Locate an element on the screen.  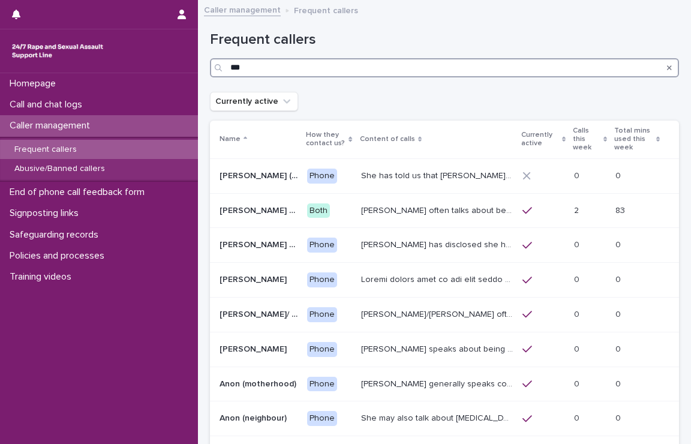
img: rhQMoQhaT3yELyF149Cw is located at coordinates (58, 51).